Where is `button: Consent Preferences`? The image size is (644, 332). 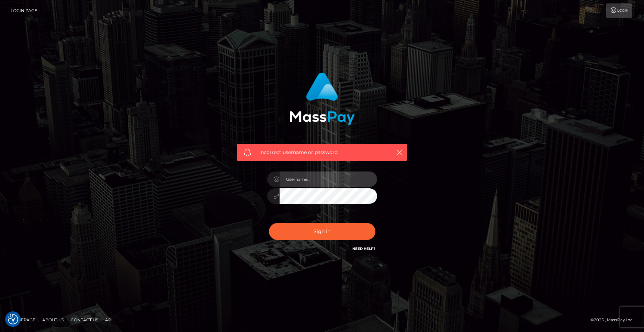
button: Consent Preferences is located at coordinates (13, 320).